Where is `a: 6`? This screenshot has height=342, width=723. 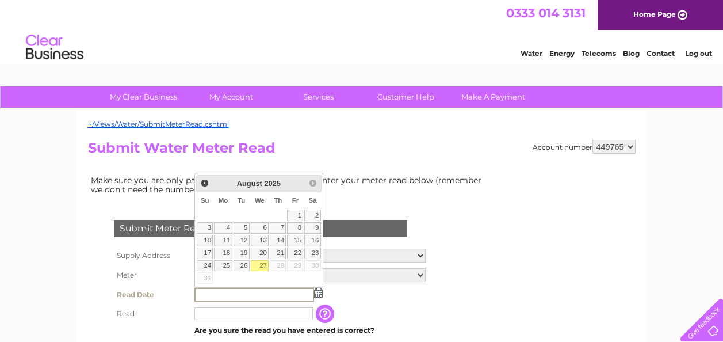
a: 6 is located at coordinates (260, 228).